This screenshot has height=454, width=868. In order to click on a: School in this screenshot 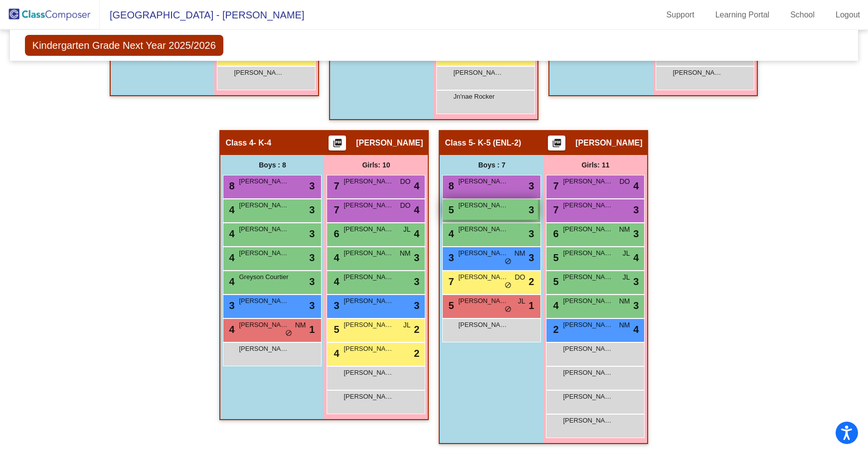, I will do `click(802, 15)`.